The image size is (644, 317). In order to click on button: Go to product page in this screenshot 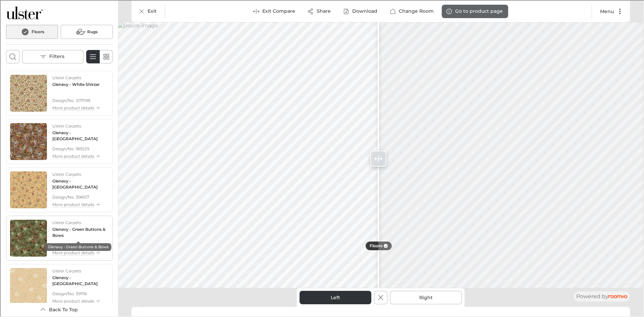, I will do `click(475, 11)`.